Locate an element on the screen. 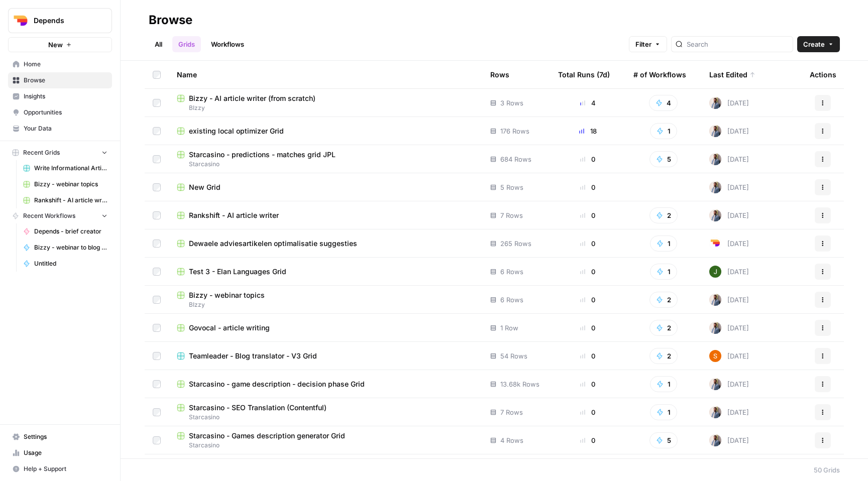 Image resolution: width=868 pixels, height=481 pixels. div: Name is located at coordinates (325, 74).